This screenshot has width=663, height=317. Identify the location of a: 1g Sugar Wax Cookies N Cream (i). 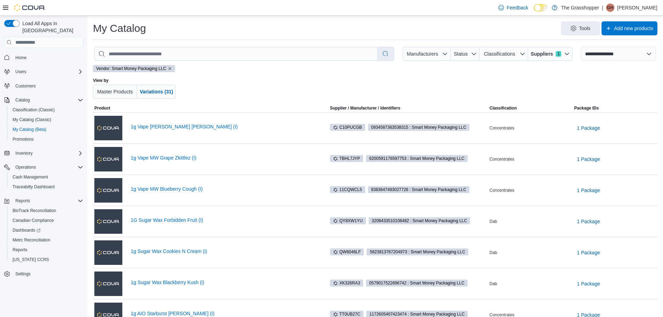
(224, 251).